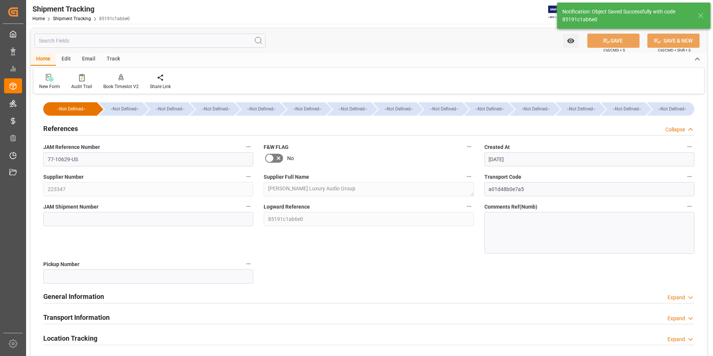 Image resolution: width=713 pixels, height=356 pixels. I want to click on span: Transport Code, so click(502, 177).